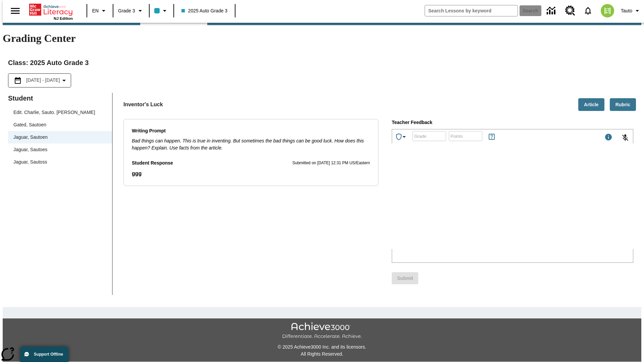 This screenshot has width=644, height=362. Describe the element at coordinates (322, 63) in the screenshot. I see `h2: Class : 2025 Auto Grade 3` at that location.